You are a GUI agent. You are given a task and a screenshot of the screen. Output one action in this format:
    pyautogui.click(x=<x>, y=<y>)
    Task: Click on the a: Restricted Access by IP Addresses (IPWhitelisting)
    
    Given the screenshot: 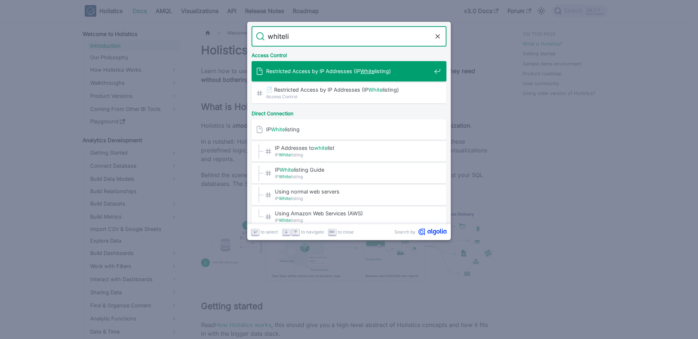 What is the action you would take?
    pyautogui.click(x=349, y=71)
    